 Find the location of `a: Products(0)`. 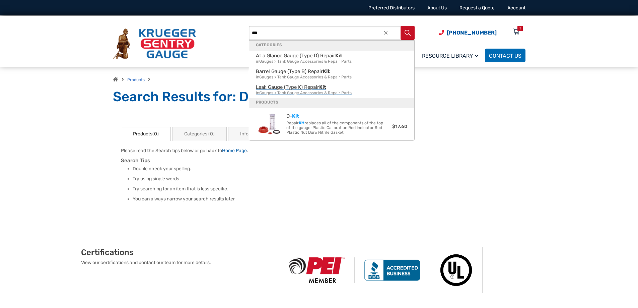

a: Products(0) is located at coordinates (146, 134).